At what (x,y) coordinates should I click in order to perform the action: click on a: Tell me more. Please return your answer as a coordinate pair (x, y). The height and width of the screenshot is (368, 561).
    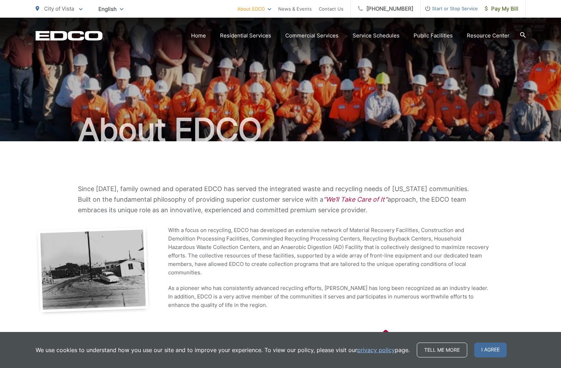
    Looking at the image, I should click on (442, 350).